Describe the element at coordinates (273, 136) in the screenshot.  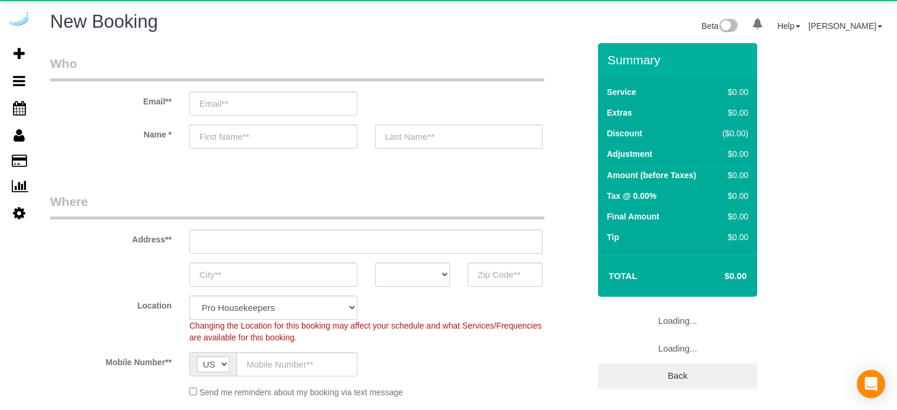
I see `input: First Name**` at that location.